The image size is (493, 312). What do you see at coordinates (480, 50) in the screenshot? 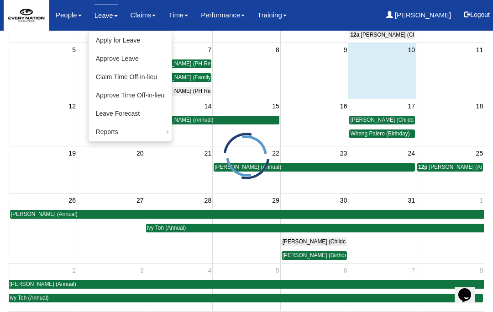
I see `span: 11` at bounding box center [480, 50].